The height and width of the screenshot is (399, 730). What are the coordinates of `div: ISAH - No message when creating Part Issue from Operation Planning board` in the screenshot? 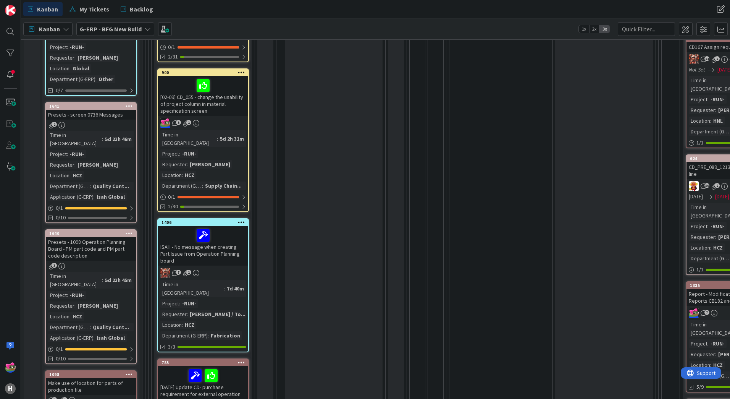 It's located at (203, 246).